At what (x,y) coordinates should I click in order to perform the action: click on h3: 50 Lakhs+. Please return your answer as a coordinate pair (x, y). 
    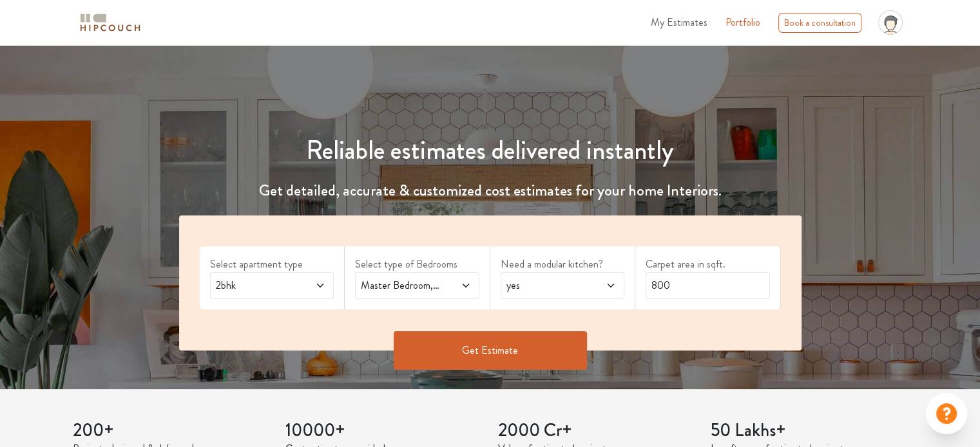
    Looking at the image, I should click on (809, 432).